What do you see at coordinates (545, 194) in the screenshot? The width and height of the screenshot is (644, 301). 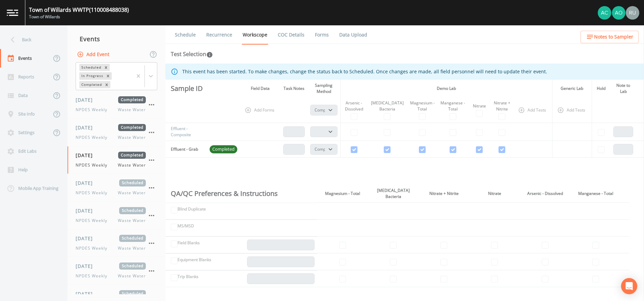 I see `th: Arsenic - Dissolved` at bounding box center [545, 194].